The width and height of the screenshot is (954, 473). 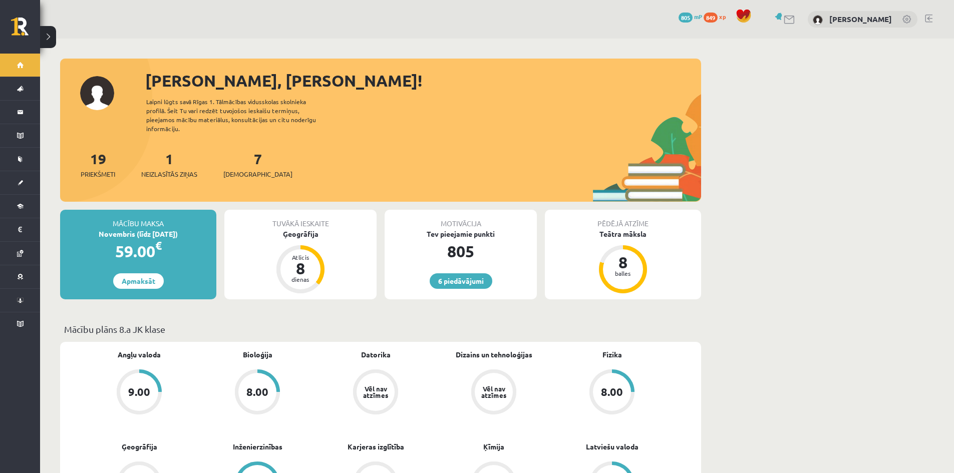 What do you see at coordinates (169, 164) in the screenshot?
I see `a: 1Neizlasītās ziņas` at bounding box center [169, 164].